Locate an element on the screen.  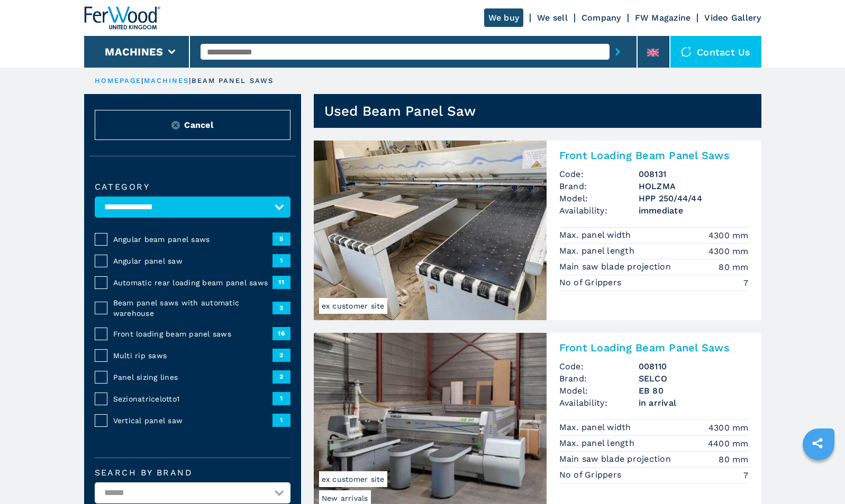
img: Contact us is located at coordinates (686, 52).